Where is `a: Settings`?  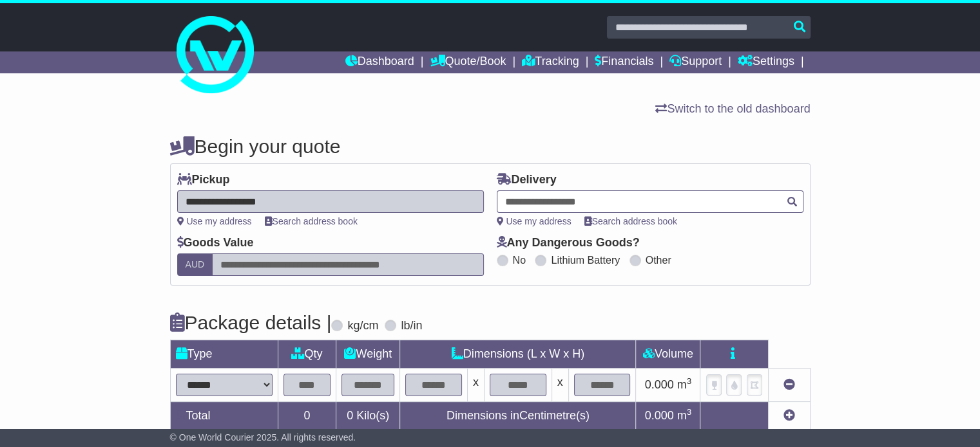 a: Settings is located at coordinates (766, 62).